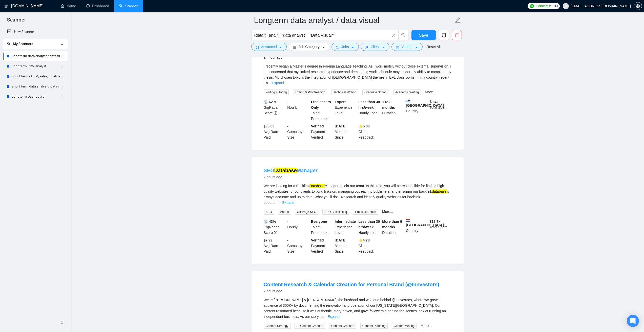 The width and height of the screenshot is (644, 332). Describe the element at coordinates (532, 6) in the screenshot. I see `img: upwork-logo.png` at that location.